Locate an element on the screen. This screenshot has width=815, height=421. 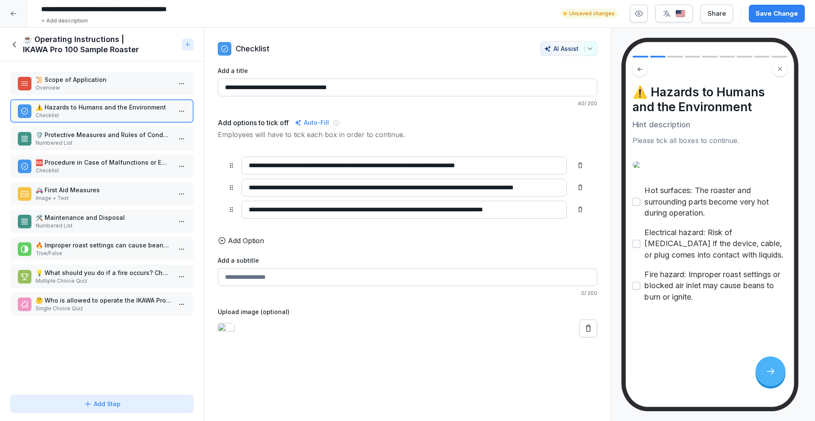
p: Multiple Choice Quiz is located at coordinates (104, 281).